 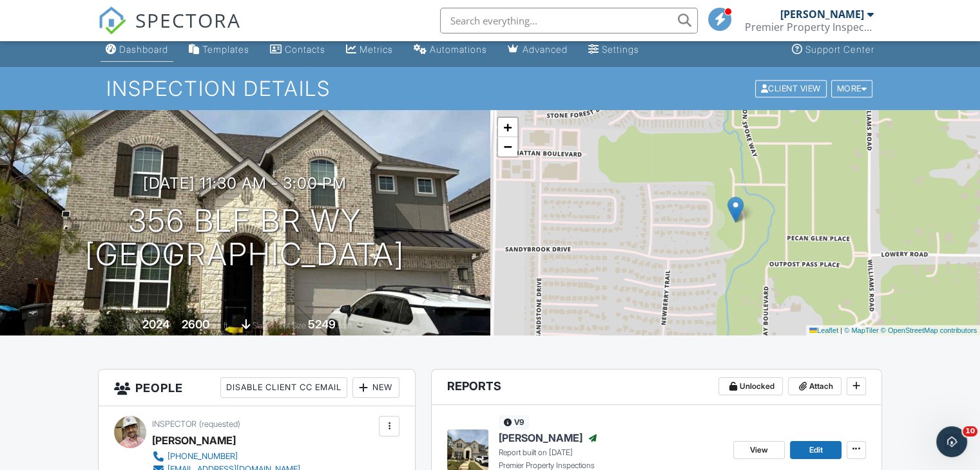 What do you see at coordinates (112, 20) in the screenshot?
I see `img: The Best Home Inspection Software - Spectora` at bounding box center [112, 20].